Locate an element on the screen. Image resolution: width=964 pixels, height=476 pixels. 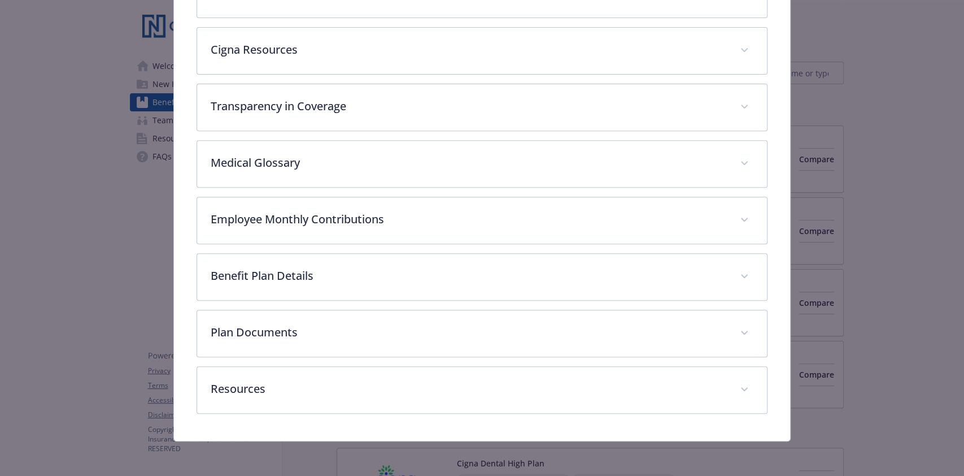
p: Resources is located at coordinates (468, 389).